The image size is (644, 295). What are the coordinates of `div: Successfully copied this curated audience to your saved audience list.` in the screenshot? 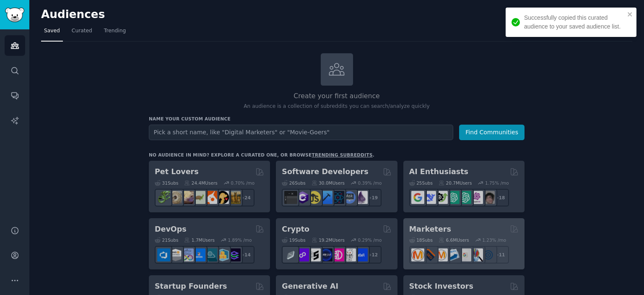 It's located at (575, 22).